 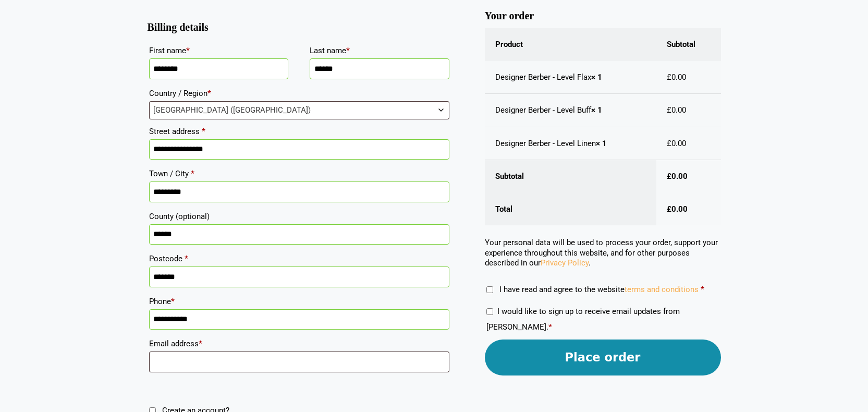 I want to click on button: Place order, so click(x=603, y=357).